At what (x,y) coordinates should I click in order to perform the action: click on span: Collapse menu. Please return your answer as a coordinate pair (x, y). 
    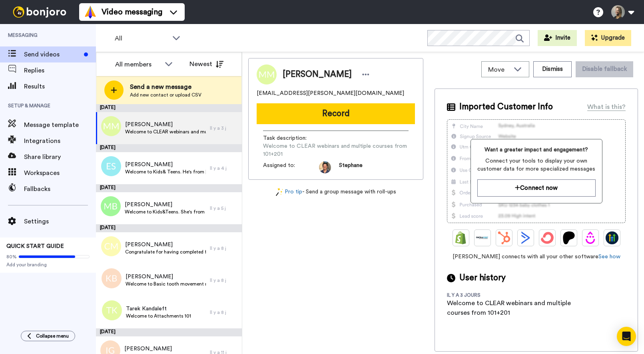
    Looking at the image, I should click on (53, 336).